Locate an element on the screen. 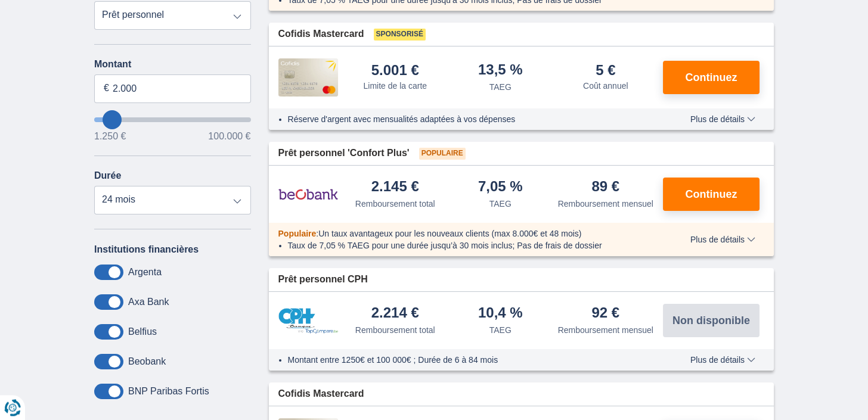 The height and width of the screenshot is (420, 868). label: Beobank is located at coordinates (147, 362).